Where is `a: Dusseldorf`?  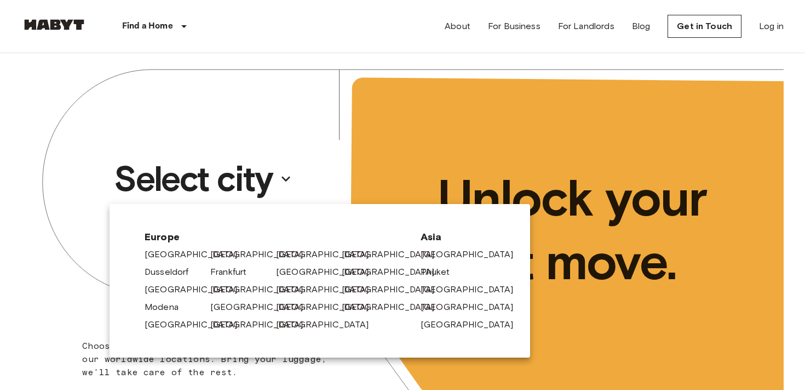 a: Dusseldorf is located at coordinates (172, 272).